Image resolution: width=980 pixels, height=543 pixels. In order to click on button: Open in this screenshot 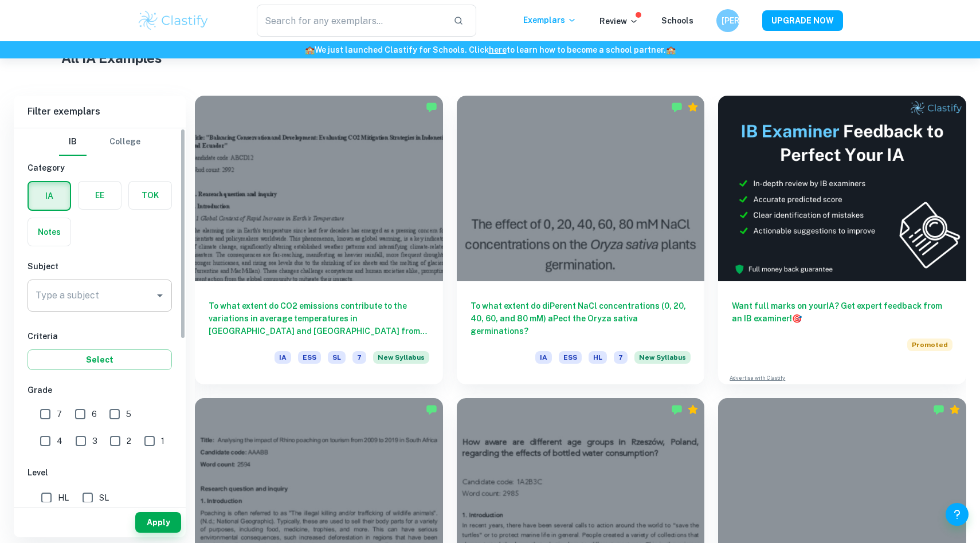, I will do `click(160, 296)`.